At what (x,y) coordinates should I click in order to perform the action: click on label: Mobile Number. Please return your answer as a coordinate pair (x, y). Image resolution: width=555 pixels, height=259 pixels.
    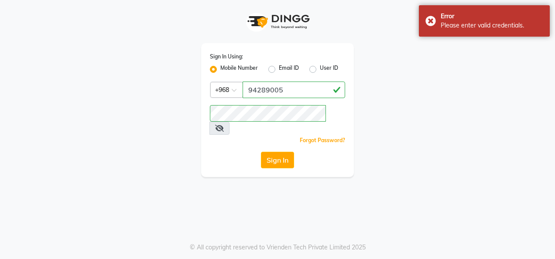
    Looking at the image, I should click on (239, 69).